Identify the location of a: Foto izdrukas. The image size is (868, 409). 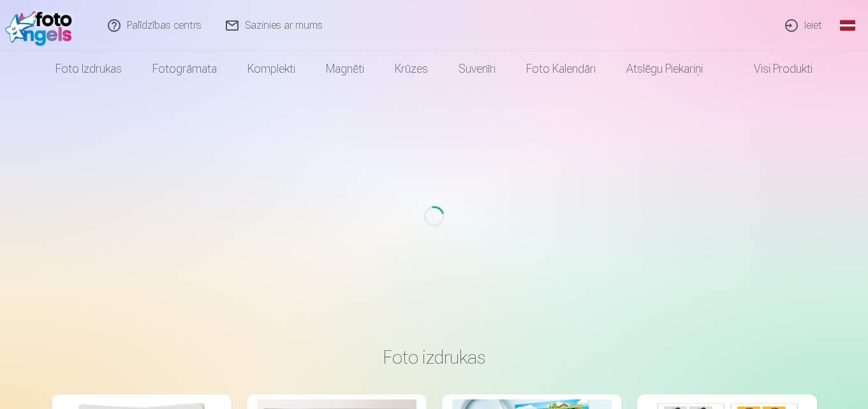
(89, 69).